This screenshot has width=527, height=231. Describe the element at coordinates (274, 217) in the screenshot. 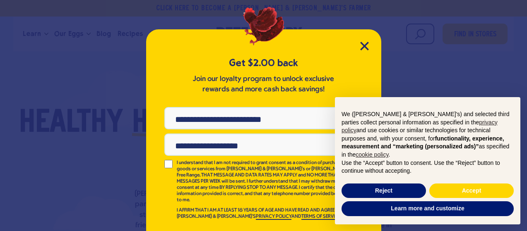

I see `a: PRIVACY POLICY` at that location.